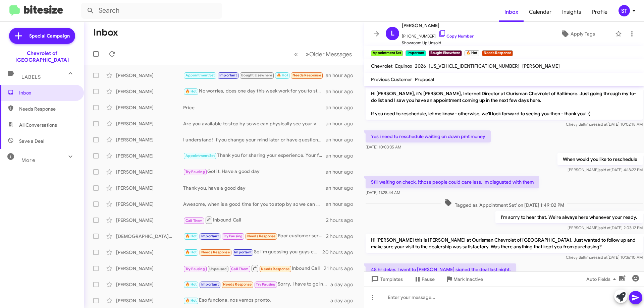  What do you see at coordinates (468, 279) in the screenshot?
I see `span: Mark Inactive` at bounding box center [468, 279].